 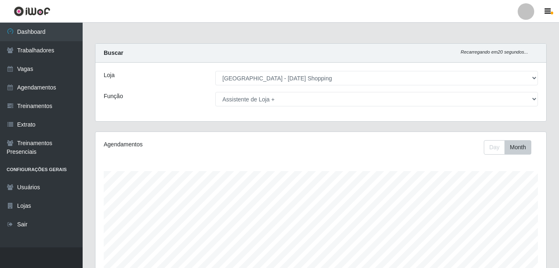 I want to click on label: Função, so click(x=113, y=96).